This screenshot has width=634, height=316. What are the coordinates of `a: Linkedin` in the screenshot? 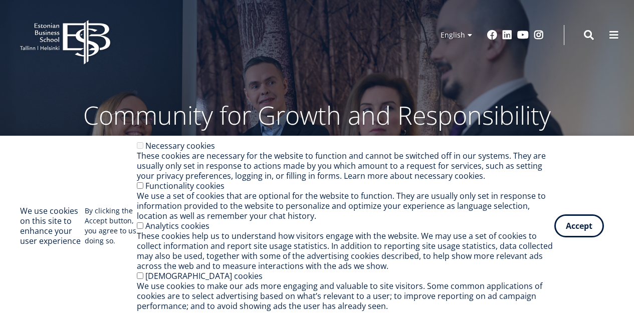 It's located at (507, 35).